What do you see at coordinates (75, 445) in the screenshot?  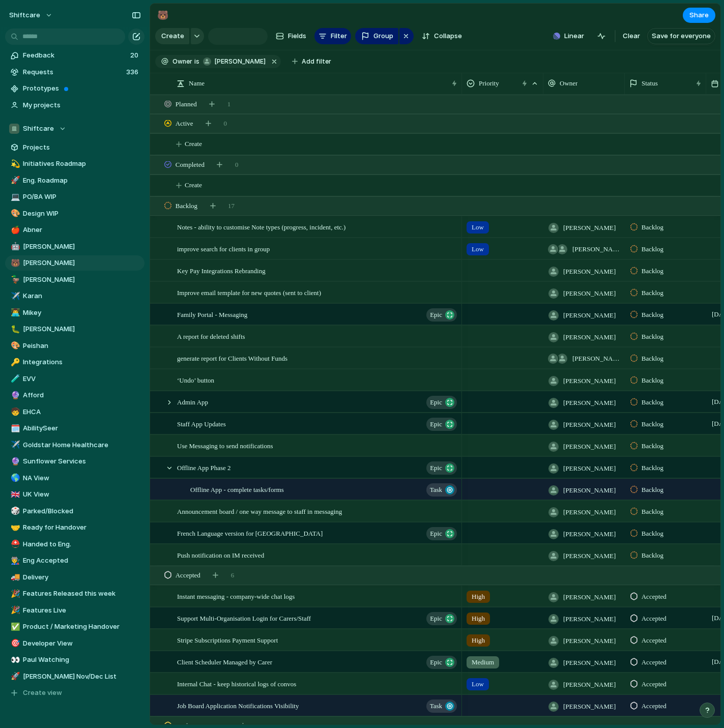 I see `div: ✈️Goldstar Home Healthcare` at bounding box center [75, 445].